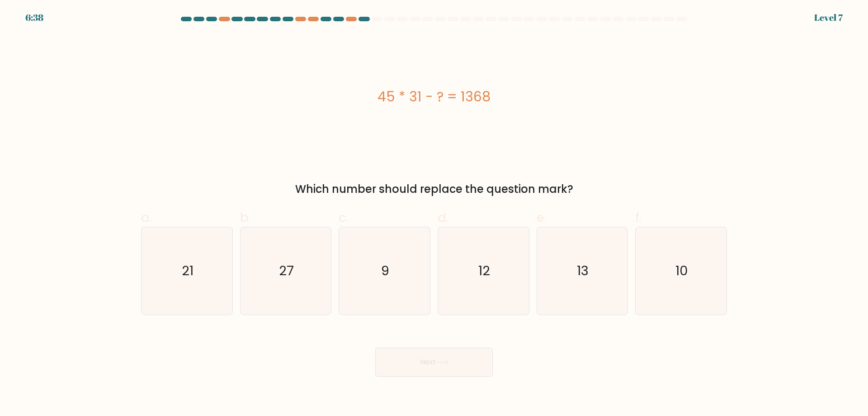 The height and width of the screenshot is (416, 868). What do you see at coordinates (286, 271) in the screenshot?
I see `text: 27` at bounding box center [286, 271].